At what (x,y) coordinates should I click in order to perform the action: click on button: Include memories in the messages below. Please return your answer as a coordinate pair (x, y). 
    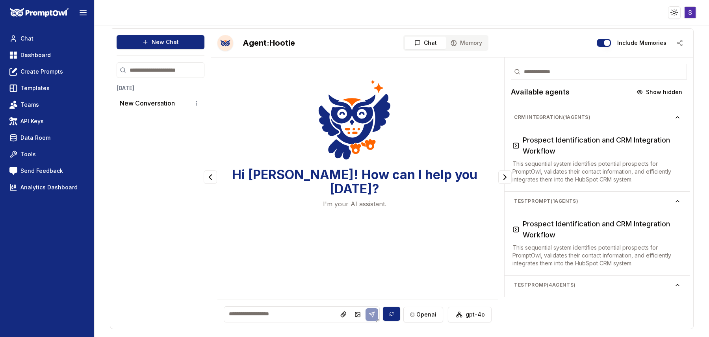
    Looking at the image, I should click on (604, 43).